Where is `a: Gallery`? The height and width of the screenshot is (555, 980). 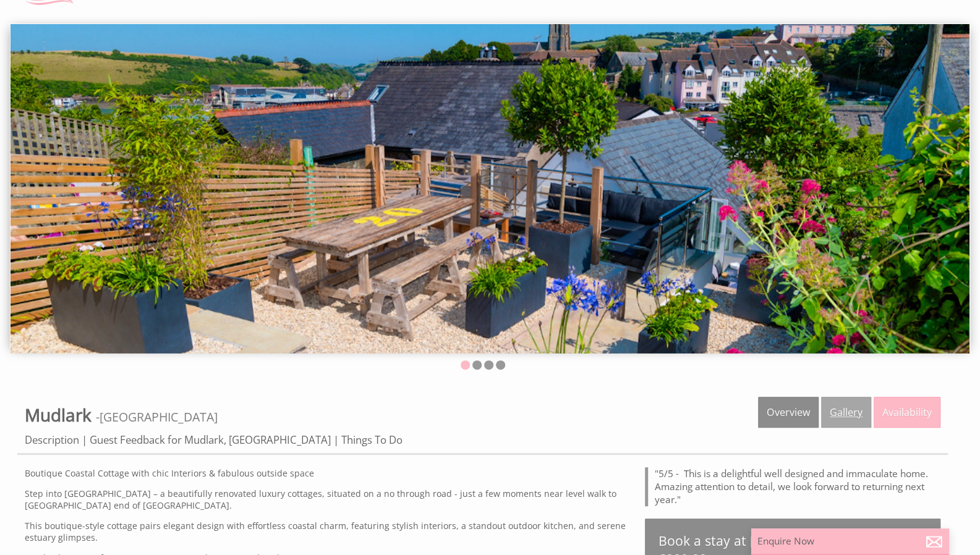
a: Gallery is located at coordinates (846, 412).